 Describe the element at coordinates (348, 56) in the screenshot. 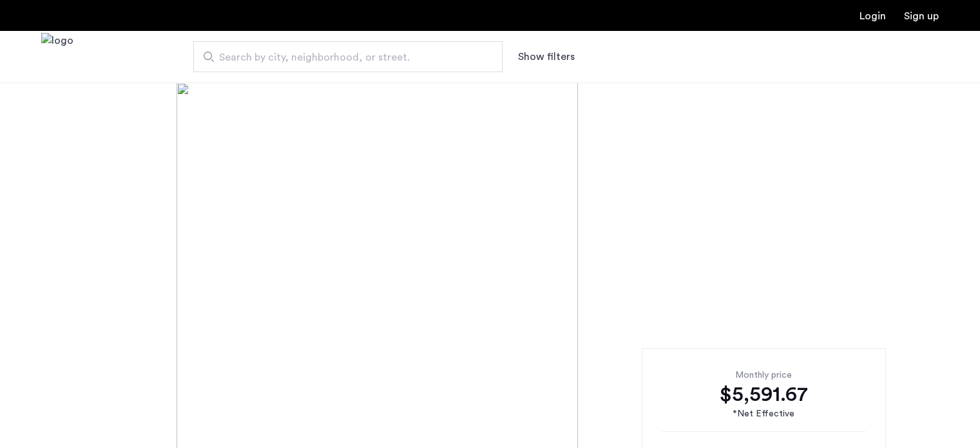

I see `input: Apartment Search` at that location.